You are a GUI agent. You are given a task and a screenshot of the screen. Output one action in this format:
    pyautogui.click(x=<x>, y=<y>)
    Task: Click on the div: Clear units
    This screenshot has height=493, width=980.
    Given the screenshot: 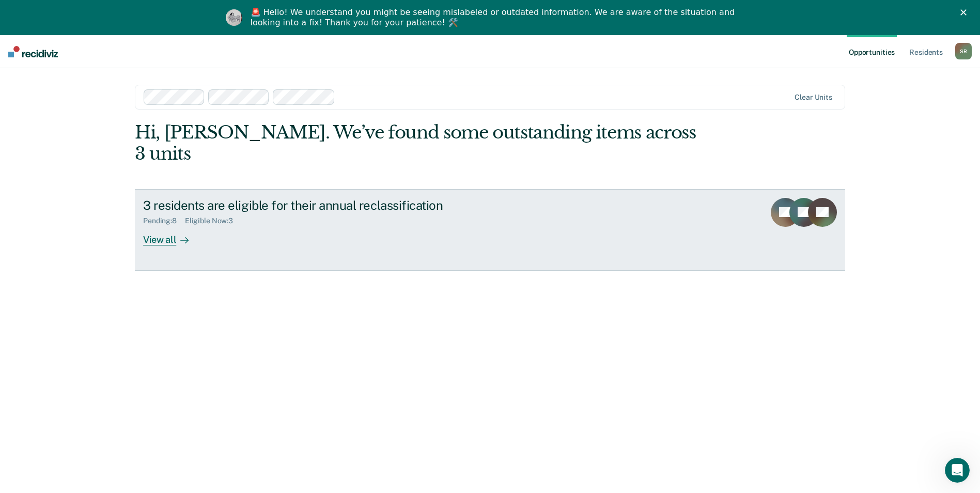 What is the action you would take?
    pyautogui.click(x=813, y=97)
    